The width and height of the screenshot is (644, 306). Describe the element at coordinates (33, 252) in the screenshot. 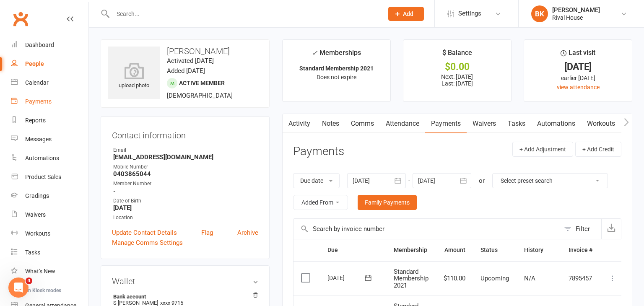

I see `div: Tasks` at that location.